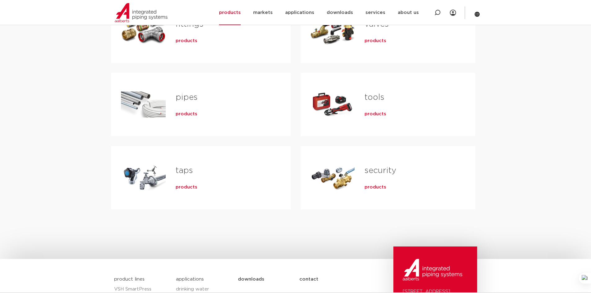 This screenshot has width=591, height=293. I want to click on font: services, so click(375, 12).